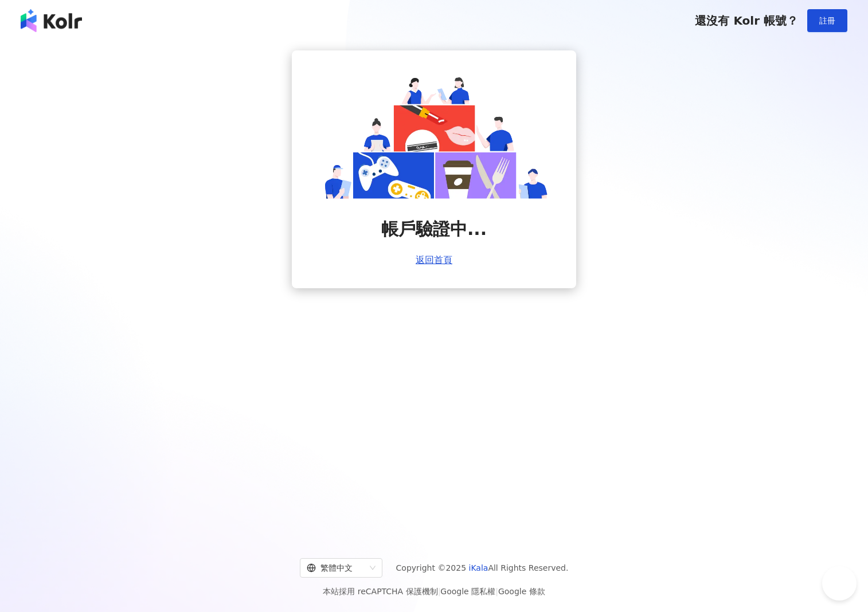  I want to click on span: 本站採用 reCAPTCHA 保護機制, so click(433, 591).